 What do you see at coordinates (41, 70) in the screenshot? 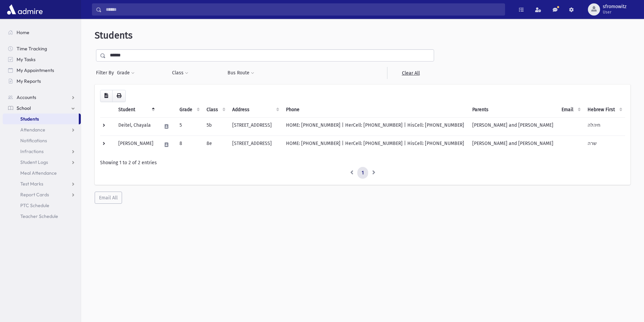
I see `a: My Appointments` at bounding box center [41, 70].